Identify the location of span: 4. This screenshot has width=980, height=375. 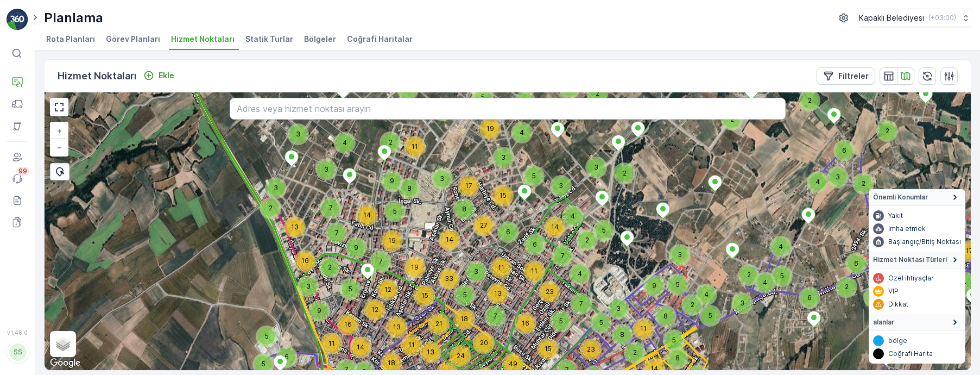
(345, 143).